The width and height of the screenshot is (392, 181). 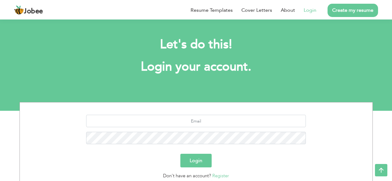 What do you see at coordinates (212, 10) in the screenshot?
I see `a: Resume Templates` at bounding box center [212, 10].